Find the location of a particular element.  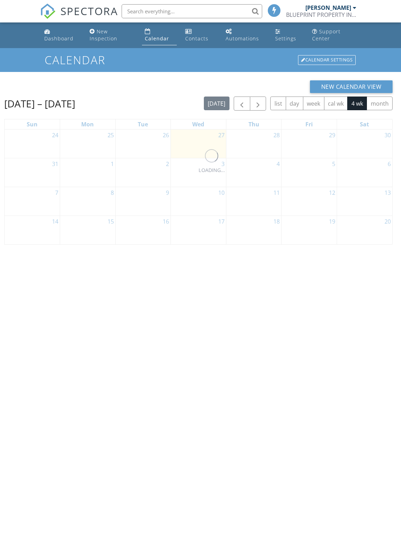

a: Go to September 12, 2025 is located at coordinates (332, 193).